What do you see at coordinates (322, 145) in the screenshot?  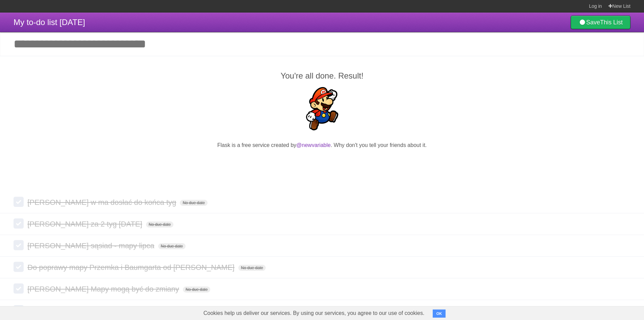 I see `p: Flask is a free service created by . Why don't you tell your friends about it.` at bounding box center [322, 145].